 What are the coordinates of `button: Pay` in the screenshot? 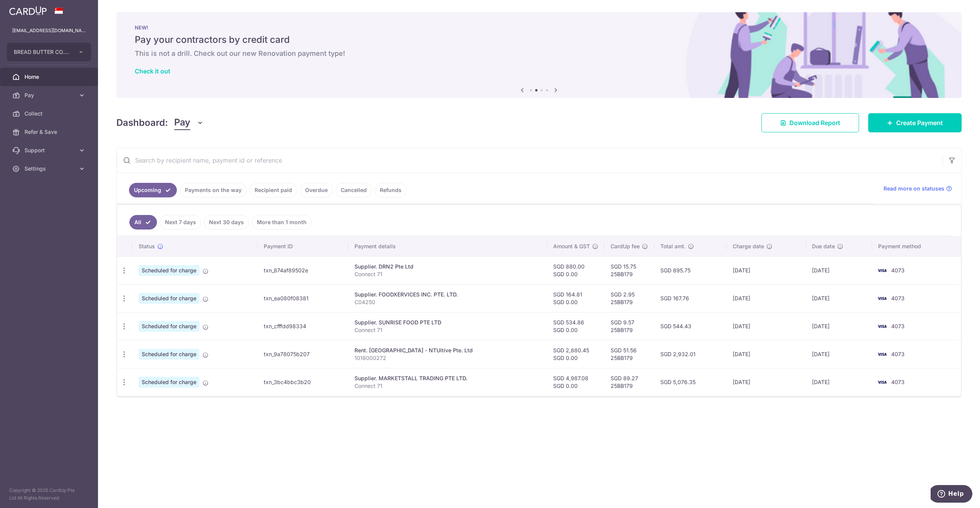 It's located at (189, 123).